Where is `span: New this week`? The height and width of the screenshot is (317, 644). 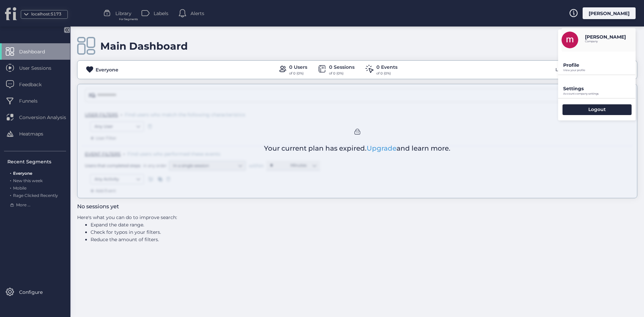
span: New this week is located at coordinates (28, 181).